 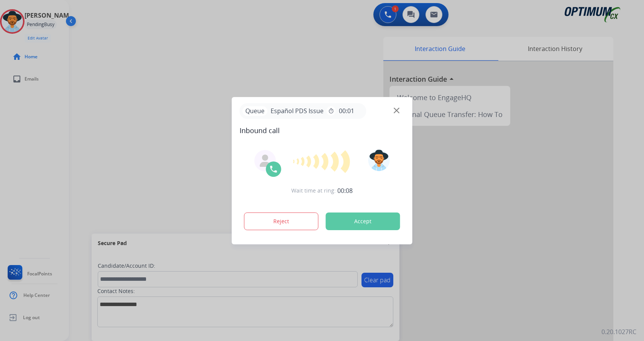 I want to click on img: avatar, so click(x=379, y=160).